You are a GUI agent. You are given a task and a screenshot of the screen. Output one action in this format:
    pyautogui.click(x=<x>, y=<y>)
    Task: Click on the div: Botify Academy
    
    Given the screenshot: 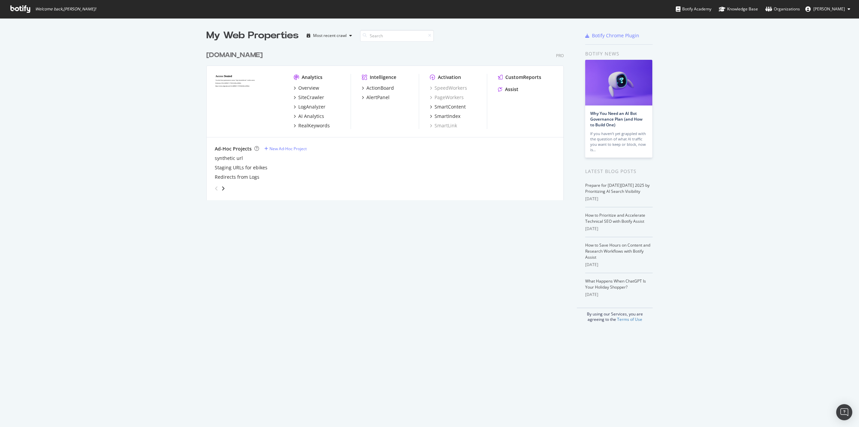 What is the action you would take?
    pyautogui.click(x=694, y=9)
    